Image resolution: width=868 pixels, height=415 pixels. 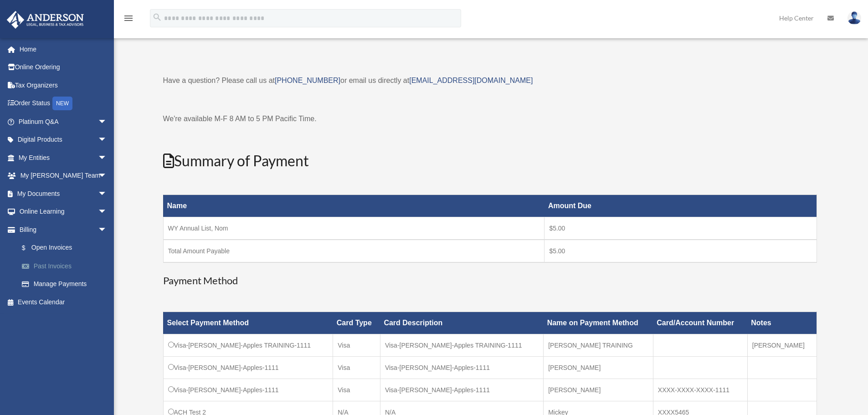 What do you see at coordinates (63, 121) in the screenshot?
I see `a: Platinum Q&Aarrow_drop_down` at bounding box center [63, 121].